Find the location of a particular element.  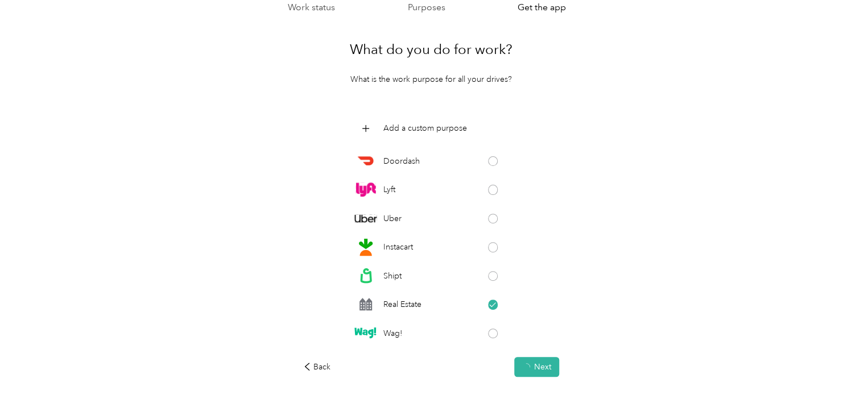

p: Add a custom purpose is located at coordinates (425, 128).